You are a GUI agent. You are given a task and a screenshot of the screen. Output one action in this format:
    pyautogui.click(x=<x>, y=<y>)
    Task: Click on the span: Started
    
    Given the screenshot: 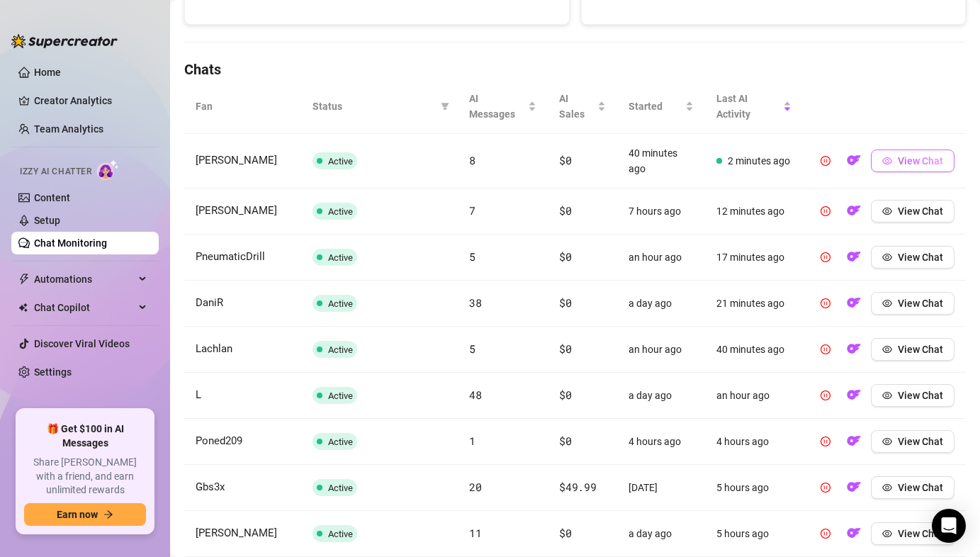 What is the action you would take?
    pyautogui.click(x=655, y=106)
    